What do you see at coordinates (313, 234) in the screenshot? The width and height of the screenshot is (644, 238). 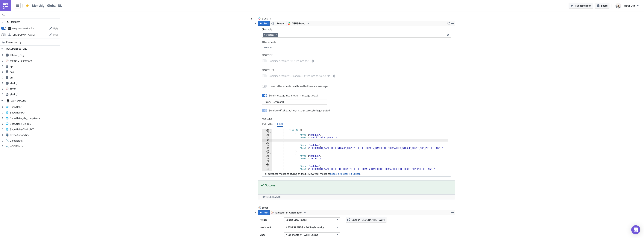 I see `button: NEW Monthly - WITH Casino` at bounding box center [313, 234].